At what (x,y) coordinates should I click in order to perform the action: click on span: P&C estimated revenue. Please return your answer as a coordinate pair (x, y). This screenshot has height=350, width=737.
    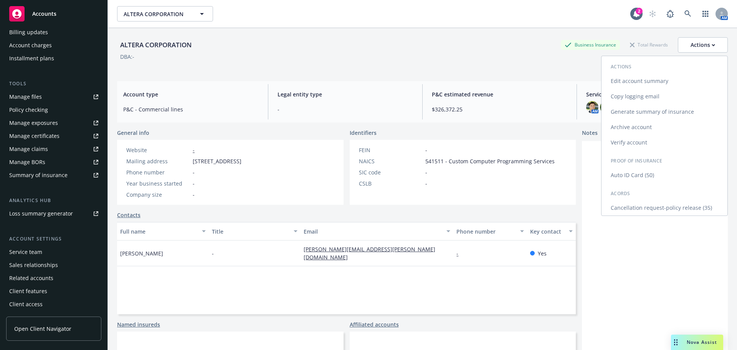
    Looking at the image, I should click on (499, 94).